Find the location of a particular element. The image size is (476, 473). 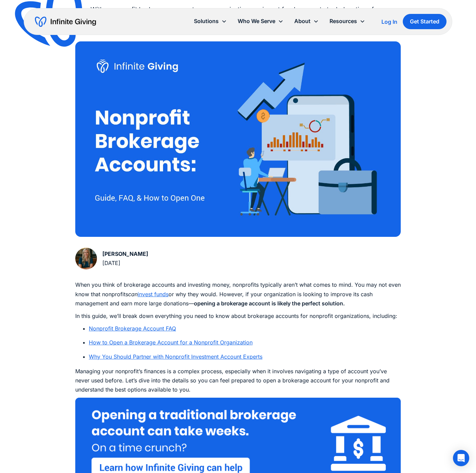

a: Log In is located at coordinates (389, 22).